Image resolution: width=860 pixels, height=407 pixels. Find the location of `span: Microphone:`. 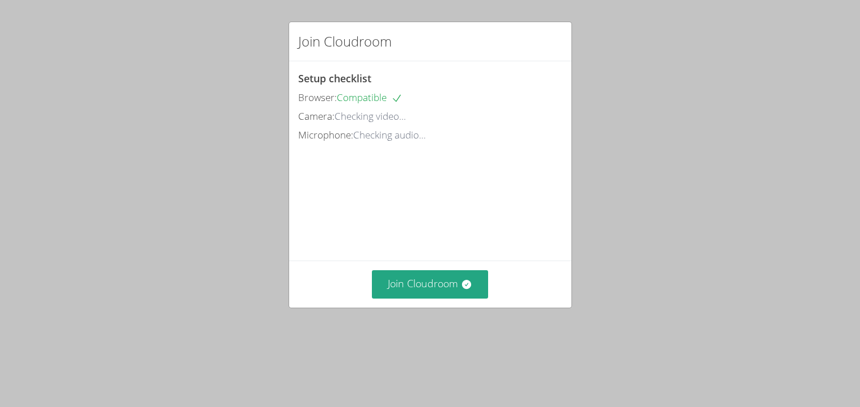

span: Microphone: is located at coordinates (326, 134).